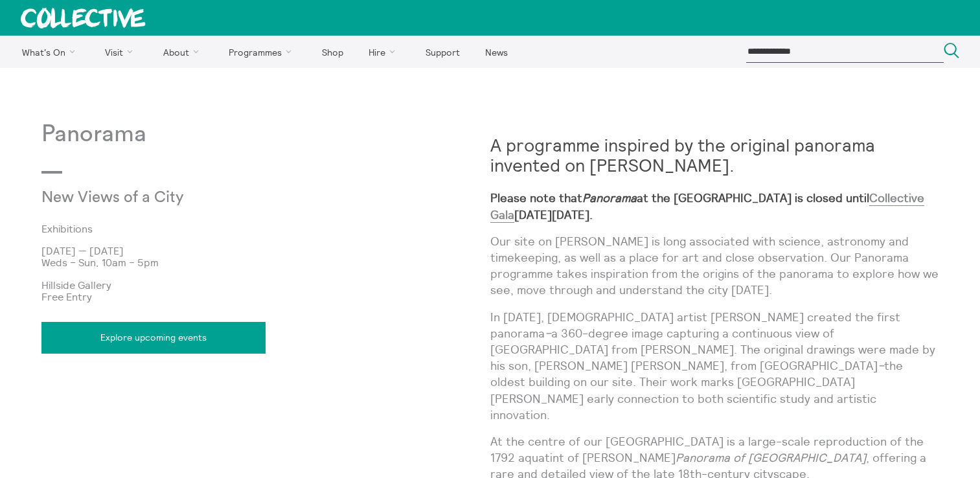 The width and height of the screenshot is (980, 478). I want to click on a: News, so click(495, 51).